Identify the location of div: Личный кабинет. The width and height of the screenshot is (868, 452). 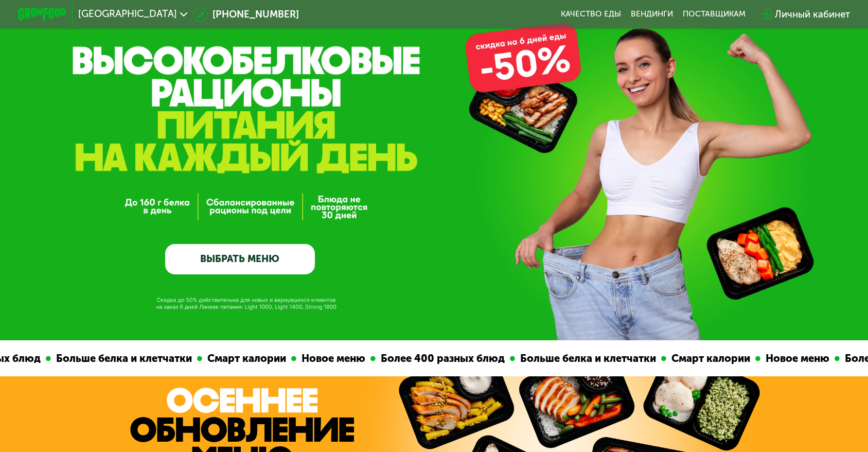
(813, 14).